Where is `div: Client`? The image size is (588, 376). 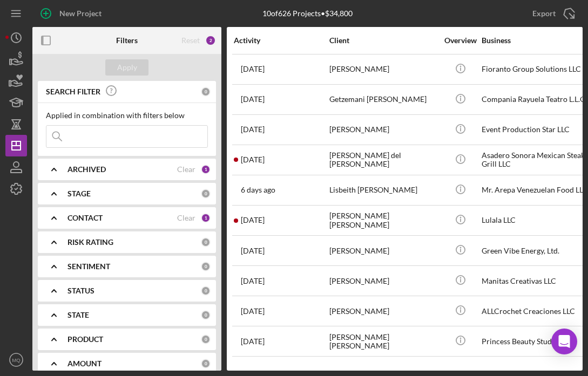 div: Client is located at coordinates (384, 41).